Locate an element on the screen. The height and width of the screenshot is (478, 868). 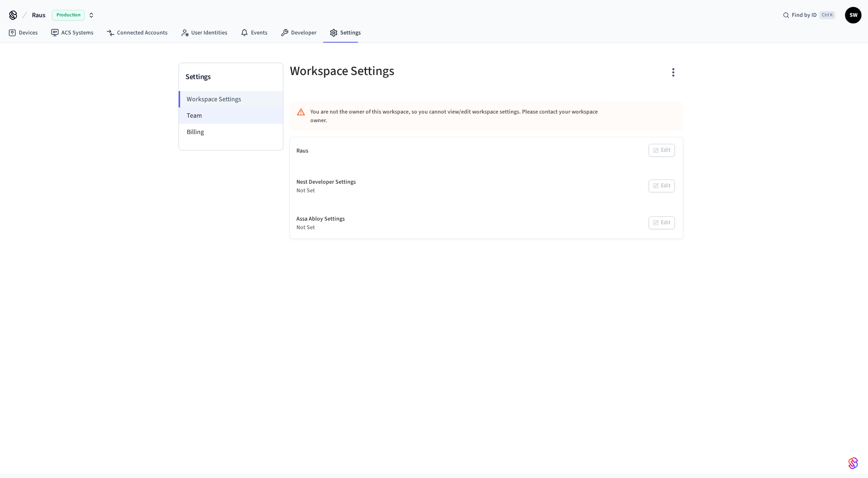
button: SW is located at coordinates (853, 15).